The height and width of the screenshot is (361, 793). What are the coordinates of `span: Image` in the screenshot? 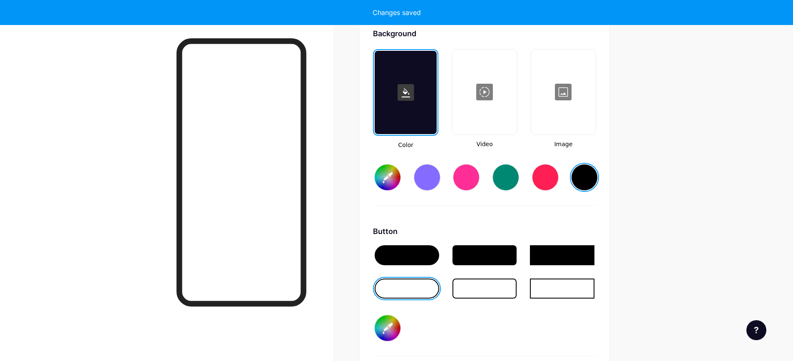 It's located at (563, 144).